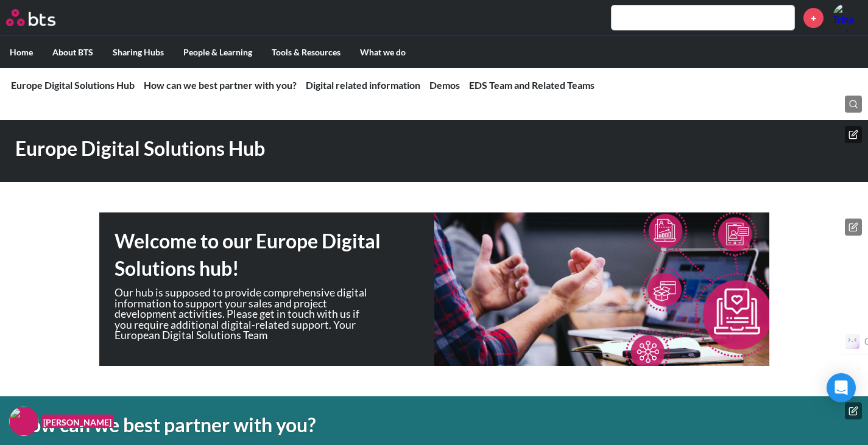 This screenshot has width=868, height=445. What do you see at coordinates (847, 18) in the screenshot?
I see `img: Trina Sarkar` at bounding box center [847, 18].